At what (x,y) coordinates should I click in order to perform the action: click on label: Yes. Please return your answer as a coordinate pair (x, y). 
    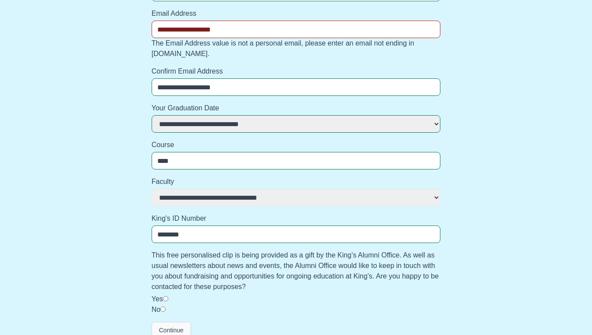
    Looking at the image, I should click on (157, 299).